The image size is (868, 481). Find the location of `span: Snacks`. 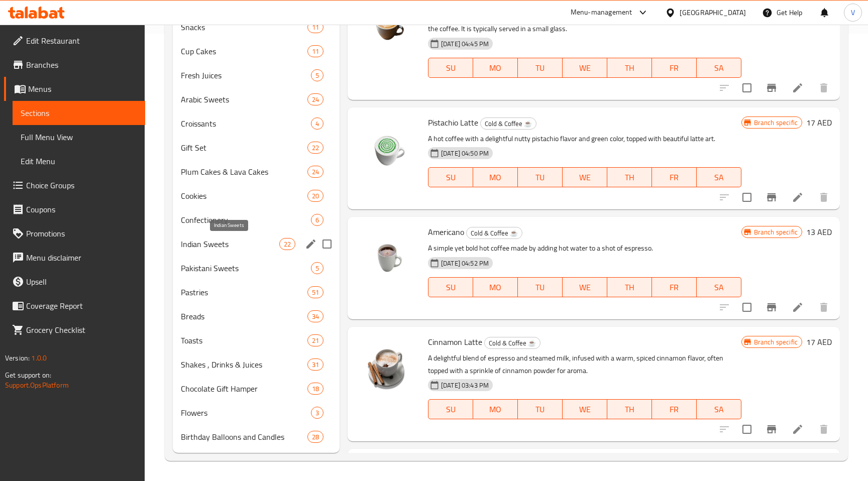

span: Snacks is located at coordinates (244, 27).